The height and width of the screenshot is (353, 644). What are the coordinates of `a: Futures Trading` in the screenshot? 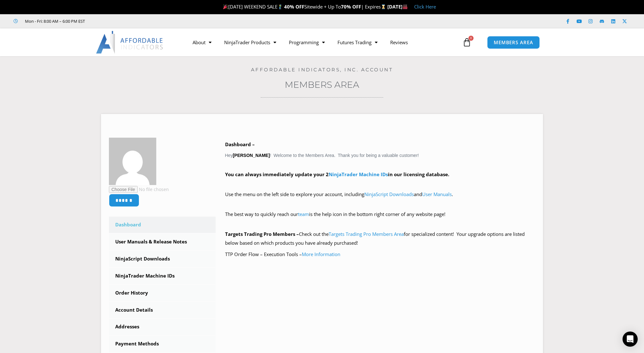 It's located at (357, 43).